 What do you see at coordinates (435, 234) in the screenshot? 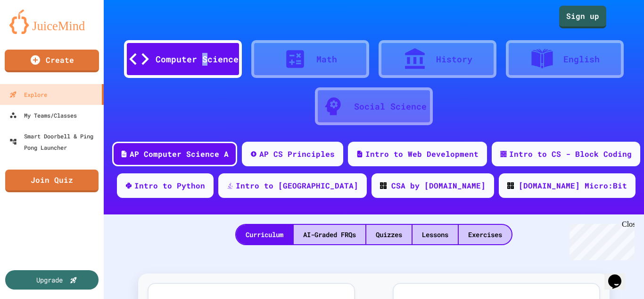
I see `div: Lessons` at bounding box center [435, 234].